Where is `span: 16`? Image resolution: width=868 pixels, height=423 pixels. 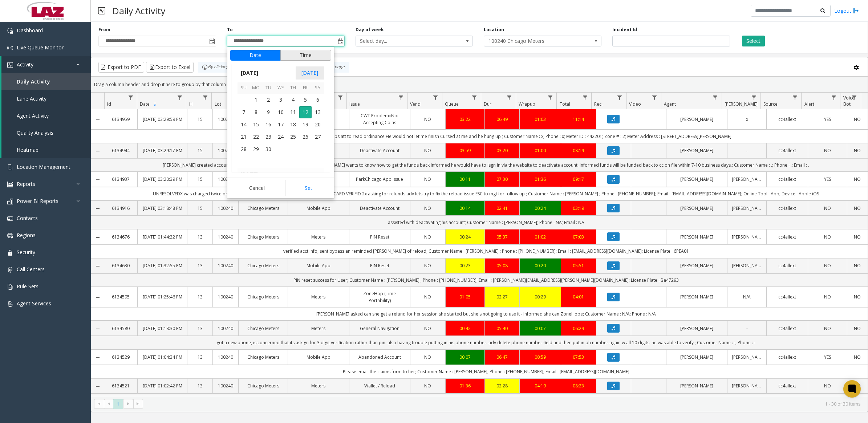 span: 16 is located at coordinates (268, 125).